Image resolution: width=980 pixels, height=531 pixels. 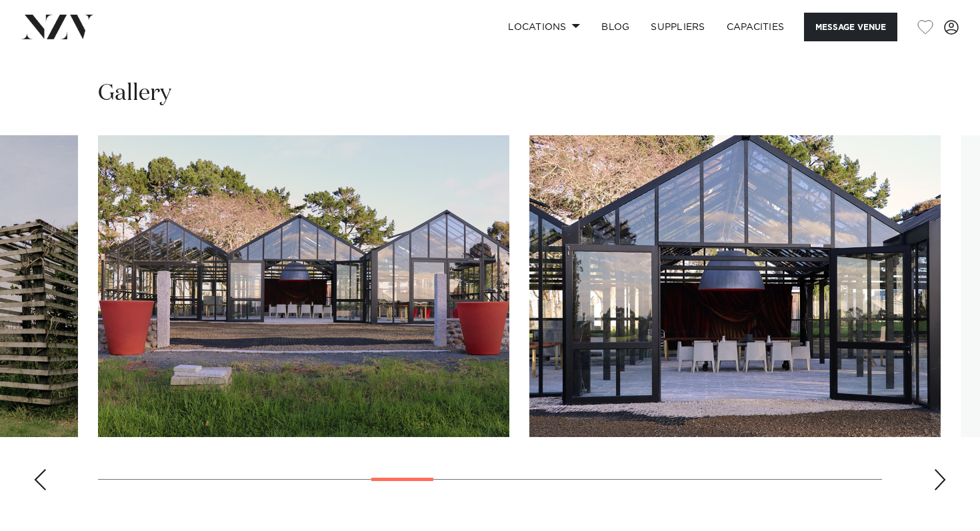 What do you see at coordinates (135, 93) in the screenshot?
I see `h2: Gallery` at bounding box center [135, 93].